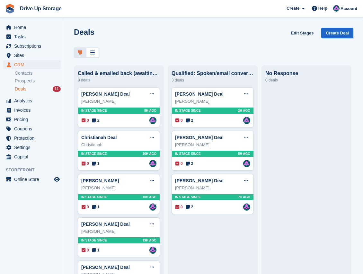  Describe the element at coordinates (41, 8) in the screenshot. I see `a: Drive Up Storage` at that location.